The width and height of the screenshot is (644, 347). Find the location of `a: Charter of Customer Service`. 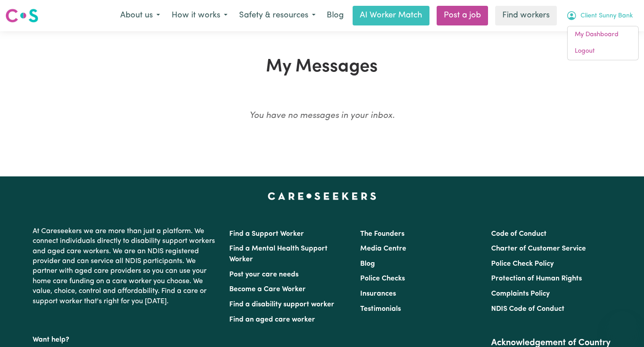

a: Charter of Customer Service is located at coordinates (539, 249).